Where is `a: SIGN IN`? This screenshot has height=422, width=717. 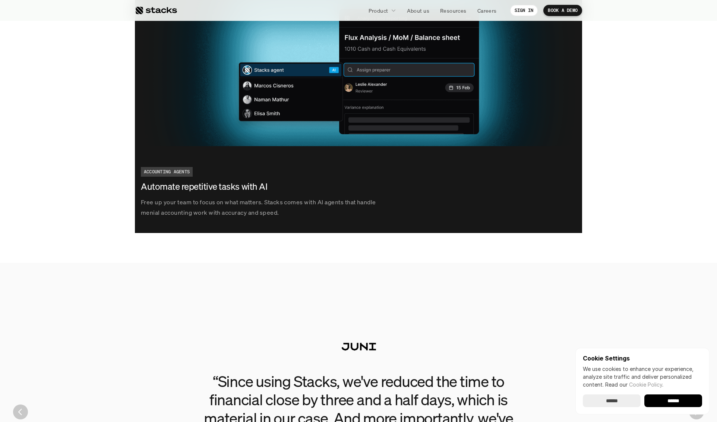 a: SIGN IN is located at coordinates (524, 10).